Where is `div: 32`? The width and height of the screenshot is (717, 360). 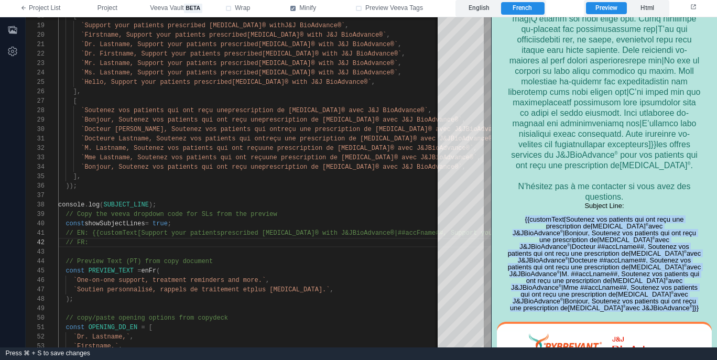
div: 32 is located at coordinates (35, 148).